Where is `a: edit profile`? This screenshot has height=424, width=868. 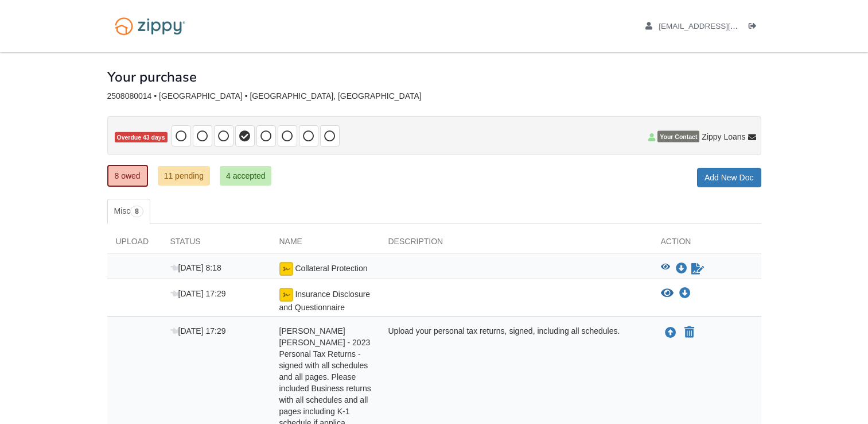 a: edit profile is located at coordinates (718, 27).